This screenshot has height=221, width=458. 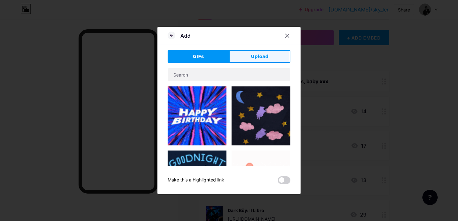 I want to click on button: GIFs, so click(x=198, y=56).